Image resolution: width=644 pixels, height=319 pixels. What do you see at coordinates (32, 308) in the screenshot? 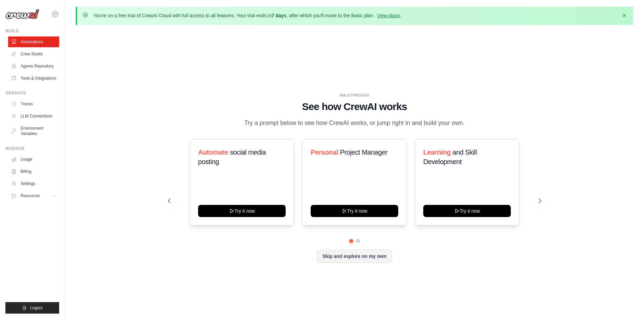
I see `button: Logout` at bounding box center [32, 308].